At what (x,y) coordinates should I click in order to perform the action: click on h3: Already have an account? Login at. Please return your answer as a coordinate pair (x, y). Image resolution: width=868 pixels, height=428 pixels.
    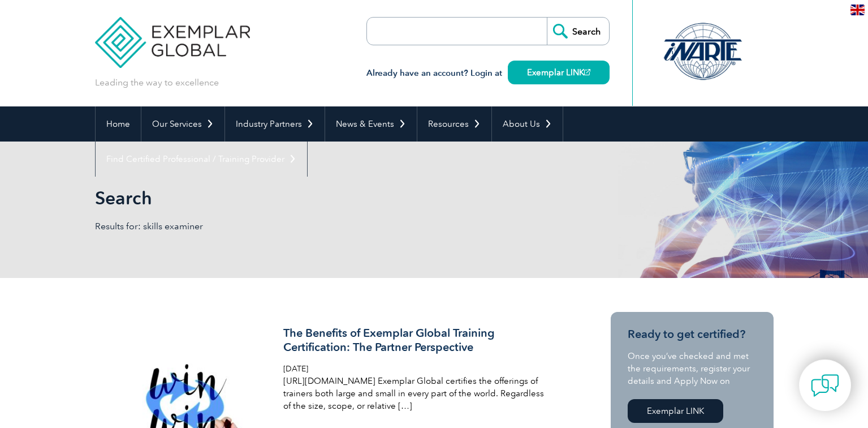
    Looking at the image, I should click on (488, 73).